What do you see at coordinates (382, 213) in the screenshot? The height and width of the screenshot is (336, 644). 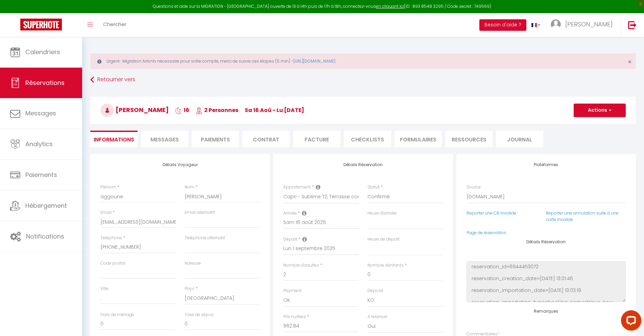 I see `label: Heure d'arrivée` at bounding box center [382, 213].